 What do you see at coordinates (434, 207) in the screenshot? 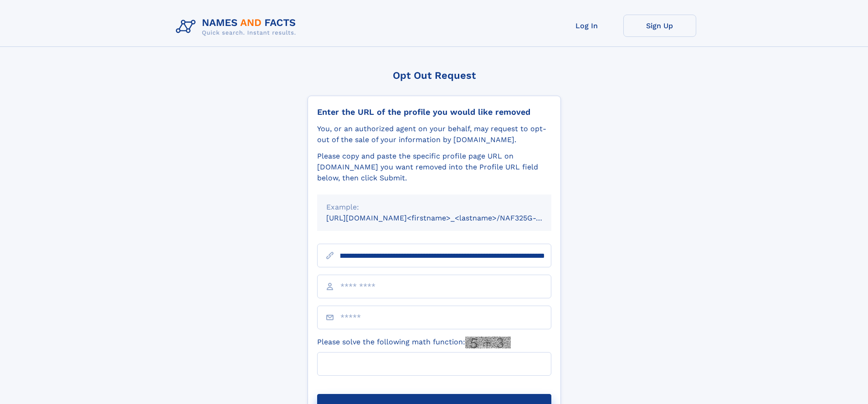
I see `div: Example:` at bounding box center [434, 207].